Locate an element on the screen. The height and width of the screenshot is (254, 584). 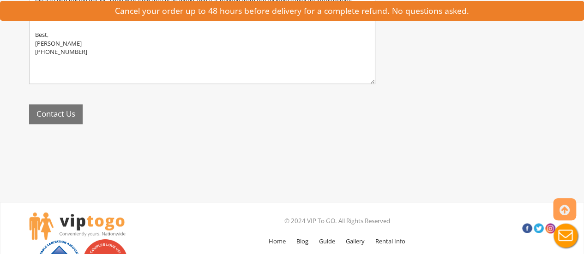
img: viptogo LogoVIPTOGO is located at coordinates (77, 226).